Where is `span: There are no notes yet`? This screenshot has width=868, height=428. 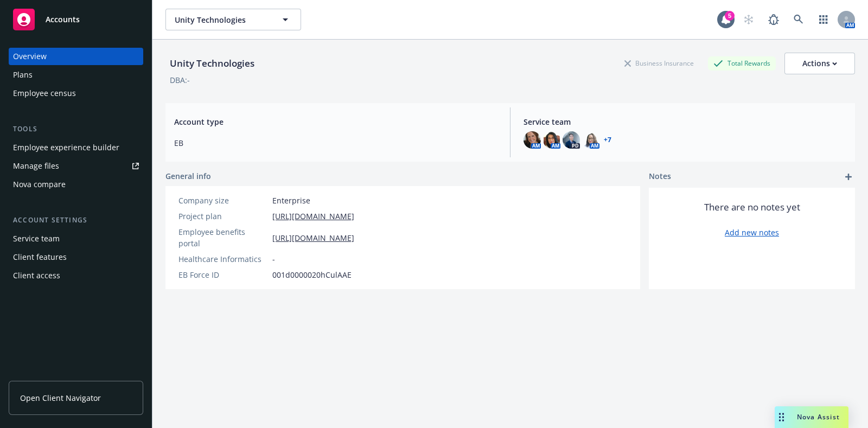
span: There are no notes yet is located at coordinates (752, 207).